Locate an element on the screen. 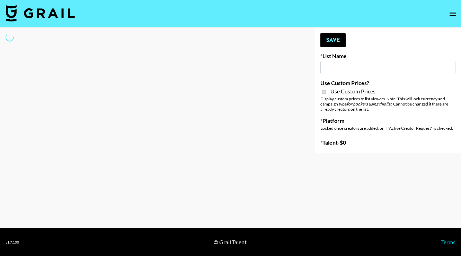 This screenshot has height=256, width=461. img: Grail Talent is located at coordinates (40, 13).